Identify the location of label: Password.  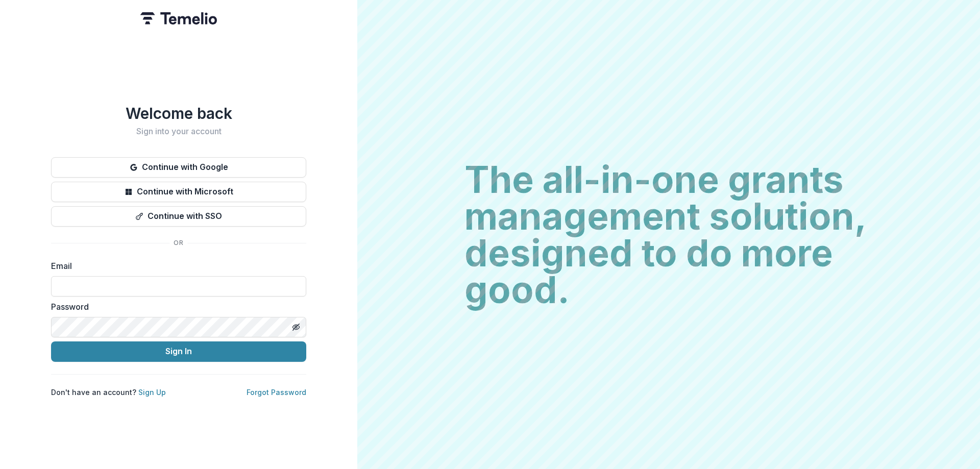
(176, 307).